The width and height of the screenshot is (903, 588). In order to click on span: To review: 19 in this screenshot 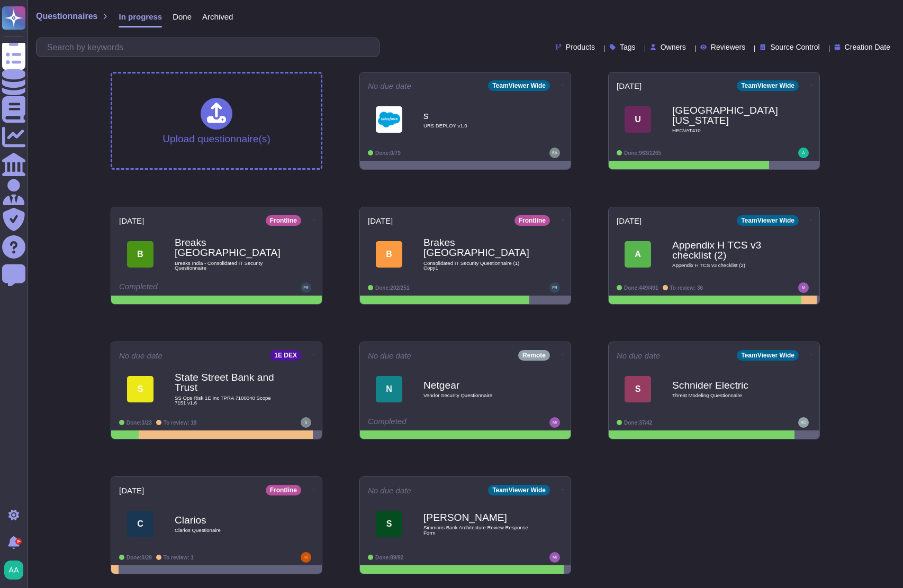, I will do `click(180, 423)`.